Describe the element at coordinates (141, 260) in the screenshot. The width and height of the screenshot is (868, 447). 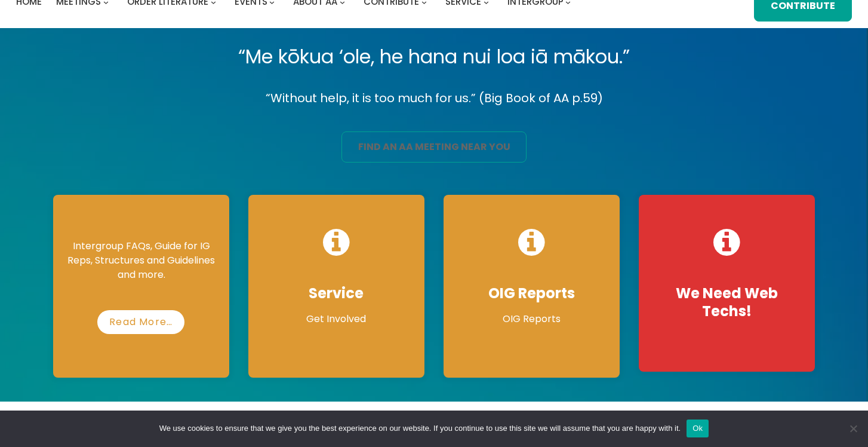
I see `p: Intergroup FAQs, Guide for IG Reps, Structures and Guidelines and more.` at that location.